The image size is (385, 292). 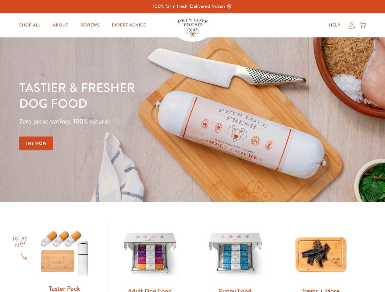 What do you see at coordinates (192, 28) in the screenshot?
I see `img: Pets Love Fresh` at bounding box center [192, 28].